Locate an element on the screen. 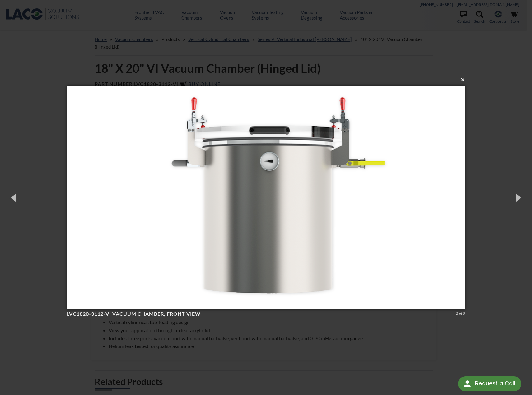 The height and width of the screenshot is (395, 532). div: 2 of 5 is located at coordinates (460, 313).